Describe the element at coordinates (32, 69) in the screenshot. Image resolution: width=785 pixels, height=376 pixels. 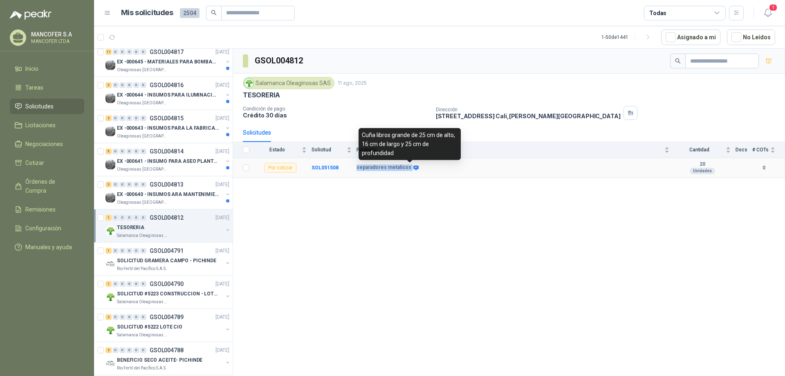
I see `span: Inicio` at that location.